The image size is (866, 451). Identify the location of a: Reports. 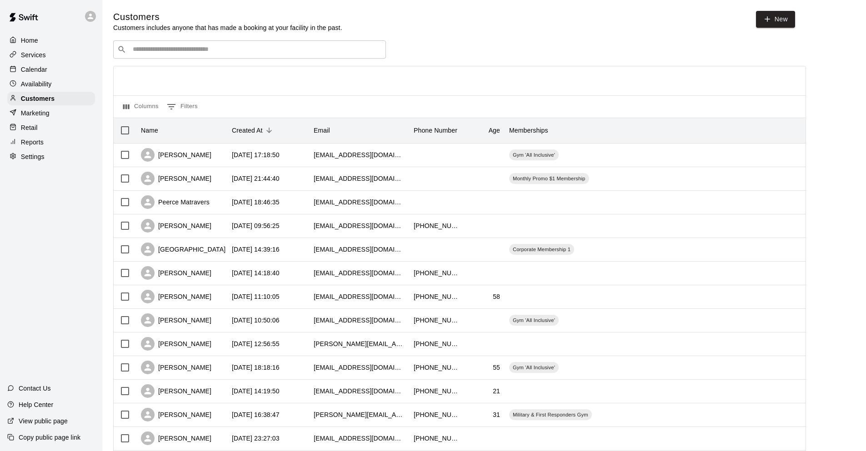
(51, 142).